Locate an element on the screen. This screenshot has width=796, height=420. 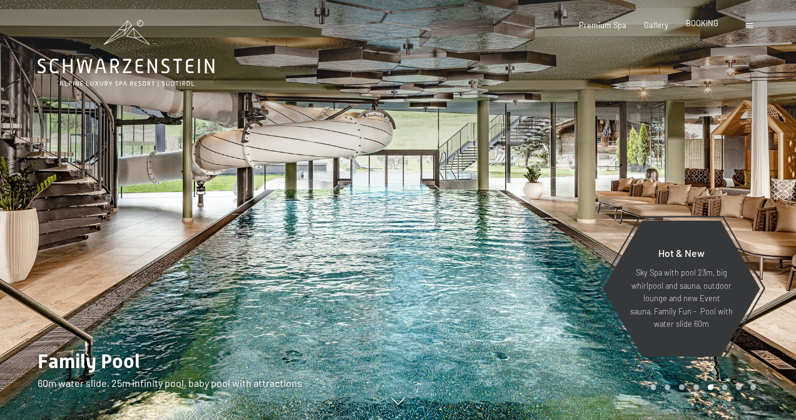
span: Hot & New is located at coordinates (681, 253).